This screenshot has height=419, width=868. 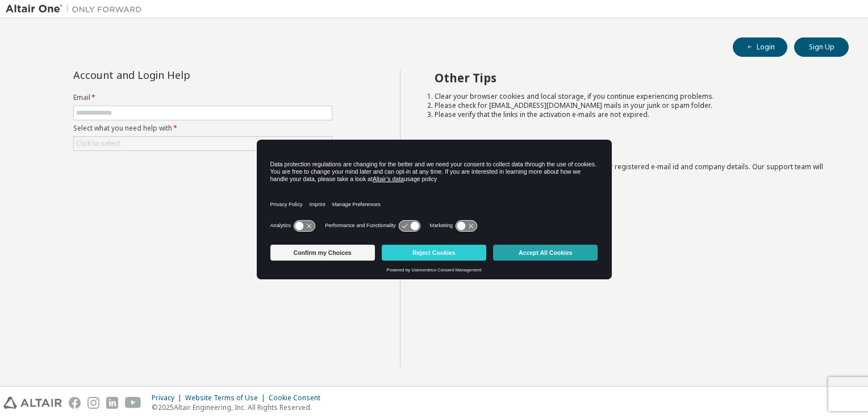 What do you see at coordinates (203, 97) in the screenshot?
I see `label: Email` at bounding box center [203, 97].